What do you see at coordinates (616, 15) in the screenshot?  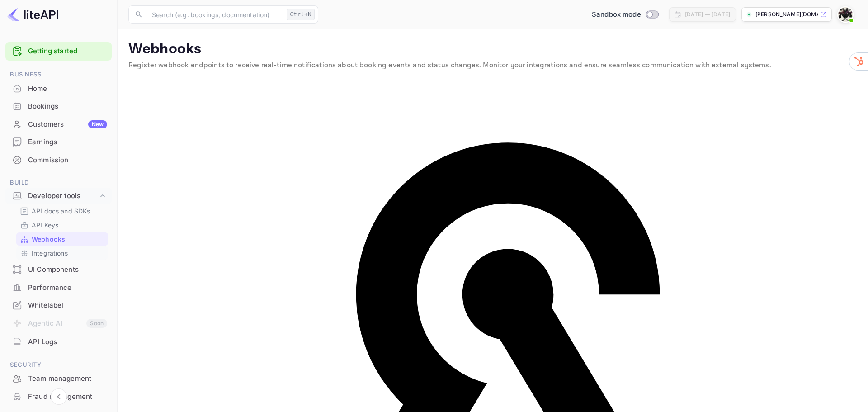 I see `span: Sandbox mode` at bounding box center [616, 15].